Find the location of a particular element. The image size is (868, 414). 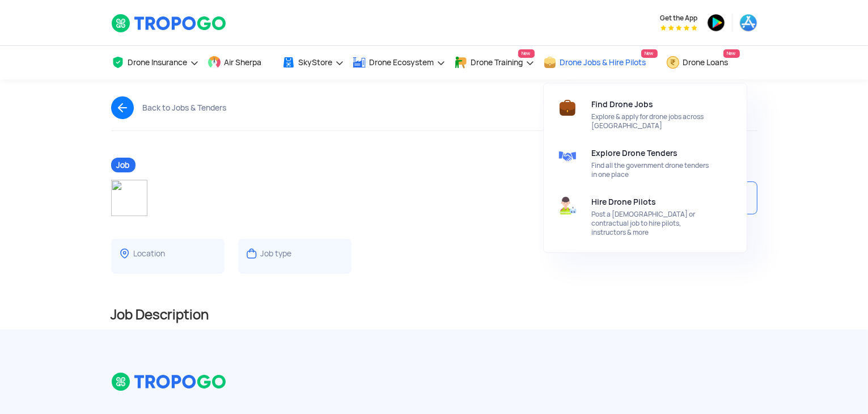

span: Drone Insurance is located at coordinates (157, 63).